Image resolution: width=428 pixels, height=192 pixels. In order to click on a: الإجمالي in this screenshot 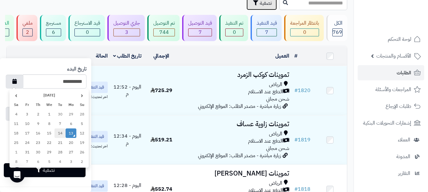, I will do `click(161, 56)`.